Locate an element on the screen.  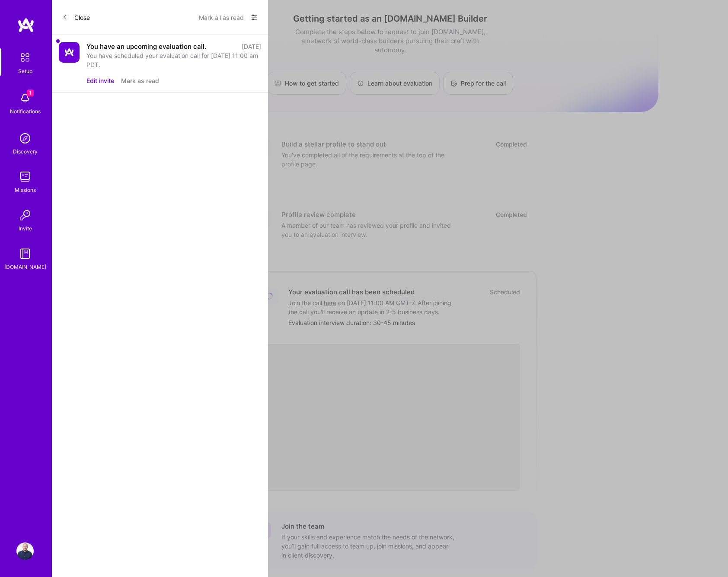
img: logo is located at coordinates (26, 25).